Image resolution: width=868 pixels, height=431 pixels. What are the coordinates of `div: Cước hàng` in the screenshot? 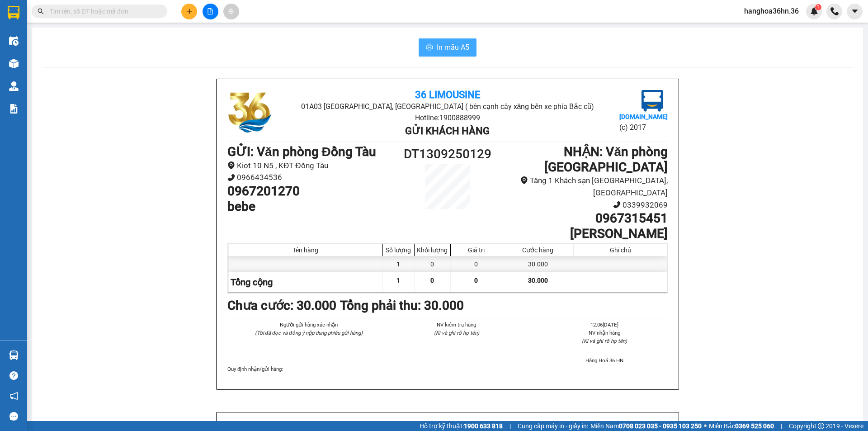 It's located at (538, 250).